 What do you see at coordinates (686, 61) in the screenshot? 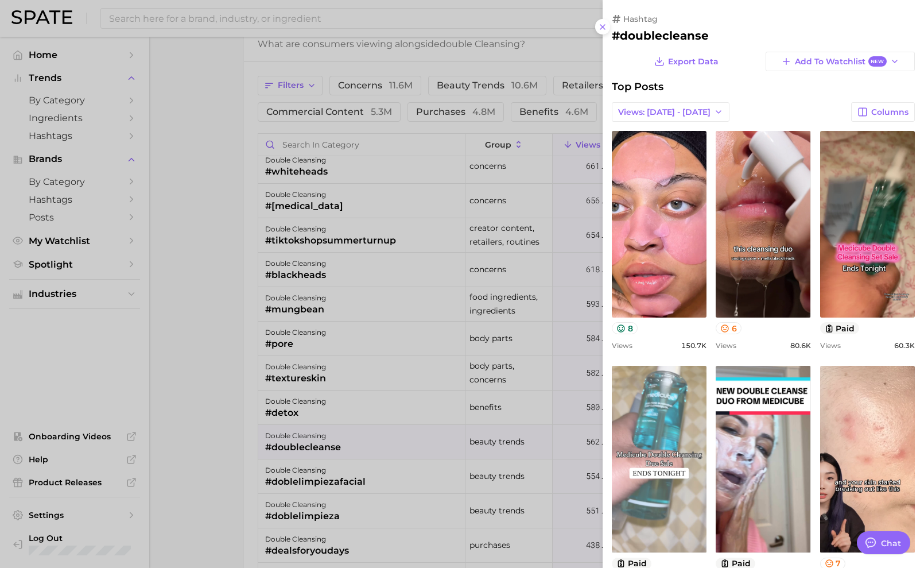
I see `button: Export Data` at bounding box center [686, 61].